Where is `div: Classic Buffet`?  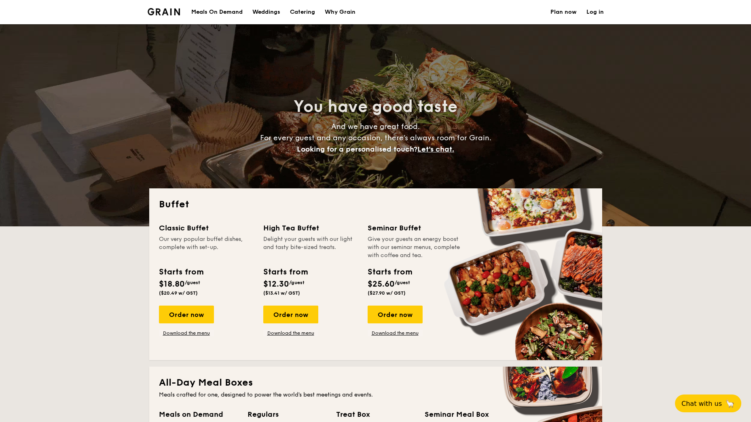 div: Classic Buffet is located at coordinates (206, 228).